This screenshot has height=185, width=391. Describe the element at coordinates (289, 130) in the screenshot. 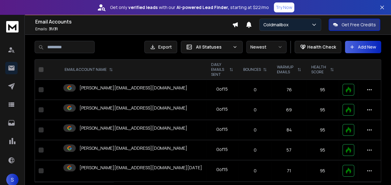

I see `td: 84` at that location.